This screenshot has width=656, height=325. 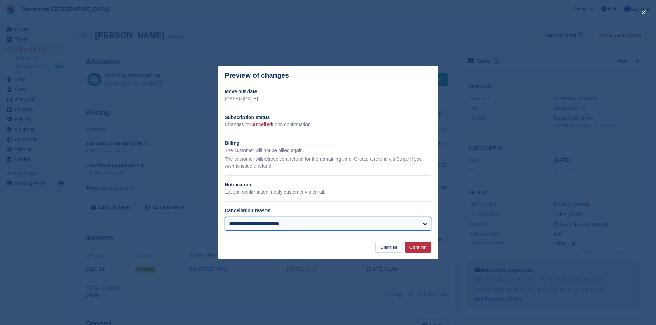 I want to click on button: Confirm, so click(x=418, y=247).